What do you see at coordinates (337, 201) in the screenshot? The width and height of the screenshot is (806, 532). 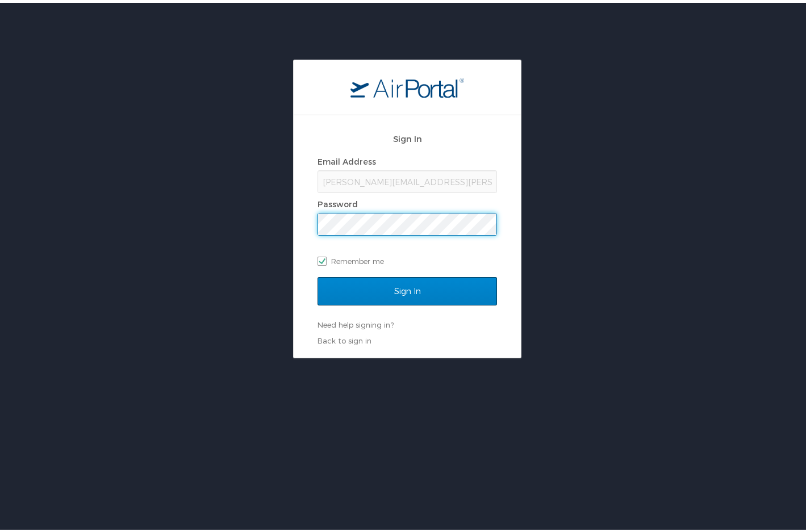 I see `label: Password` at bounding box center [337, 201].